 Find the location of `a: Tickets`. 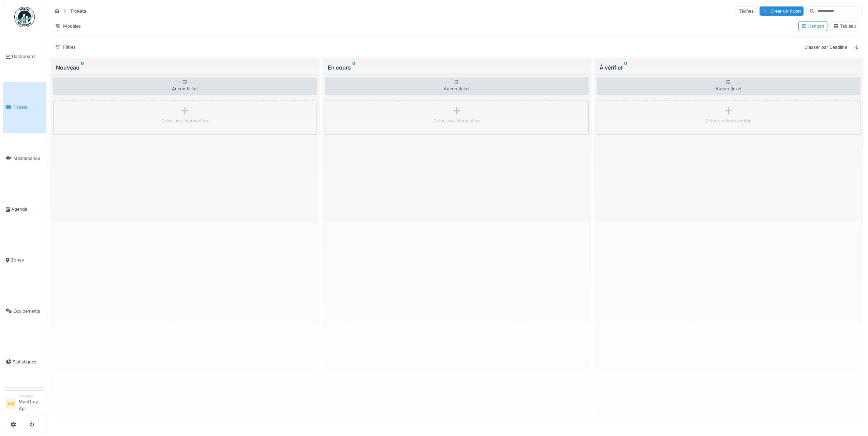

a: Tickets is located at coordinates (25, 107).